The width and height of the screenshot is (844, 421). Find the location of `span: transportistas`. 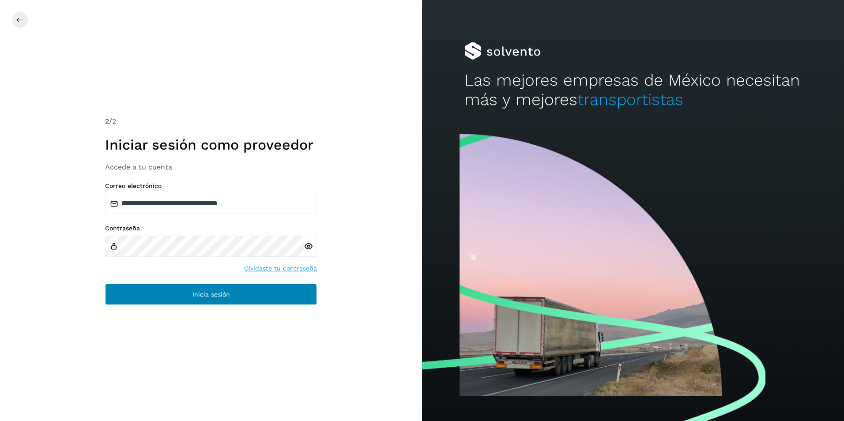

span: transportistas is located at coordinates (630, 99).